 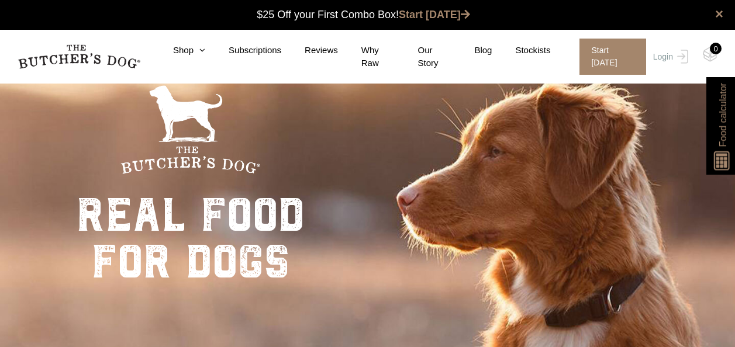 I want to click on a: Shop, so click(x=177, y=50).